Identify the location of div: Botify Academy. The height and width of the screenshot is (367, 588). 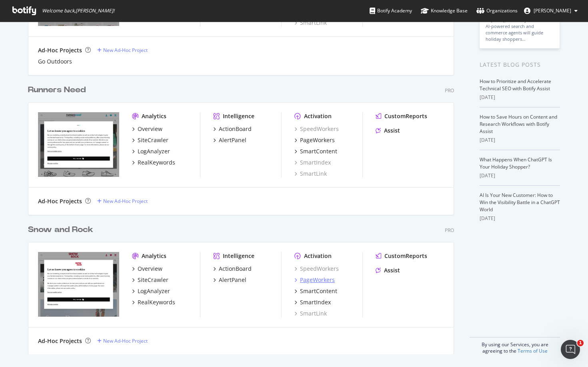
(391, 11).